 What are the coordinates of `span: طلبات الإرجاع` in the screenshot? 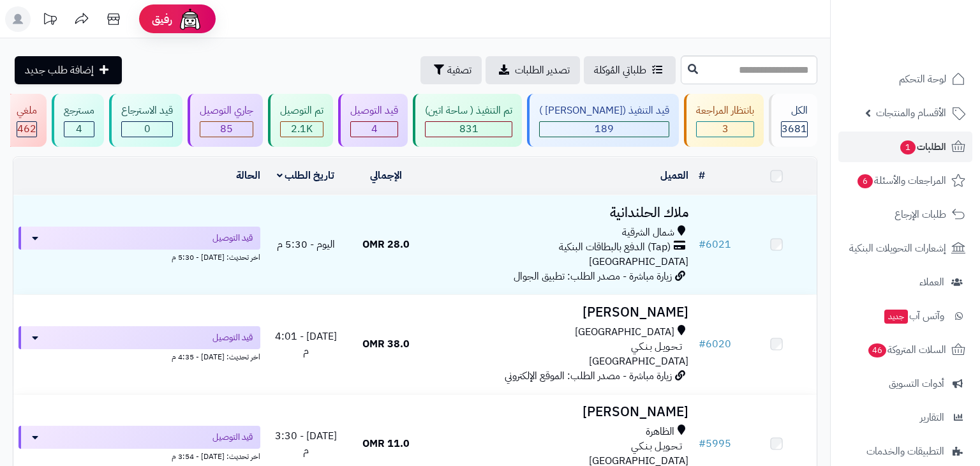 It's located at (920, 215).